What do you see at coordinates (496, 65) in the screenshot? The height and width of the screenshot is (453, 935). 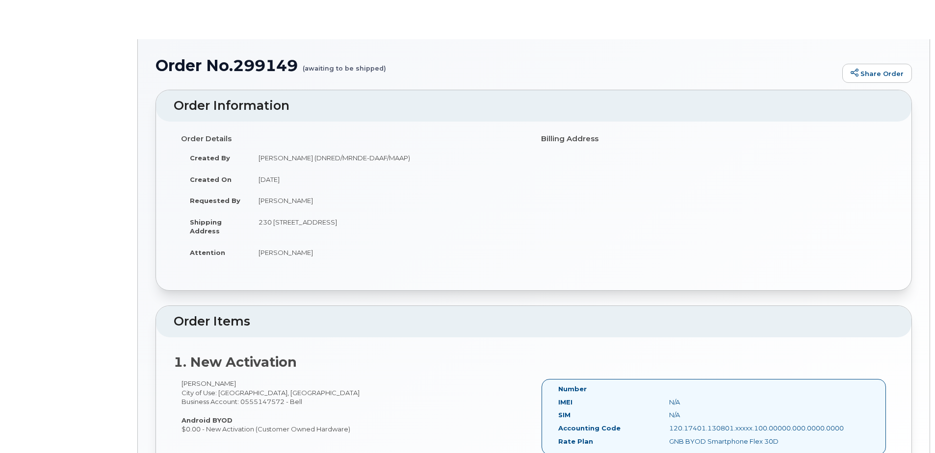 I see `h1: Order No.299149` at bounding box center [496, 65].